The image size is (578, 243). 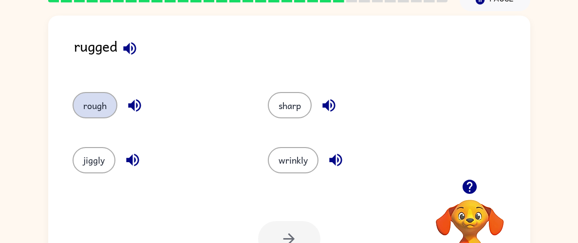 I want to click on button: wrinkly, so click(x=293, y=160).